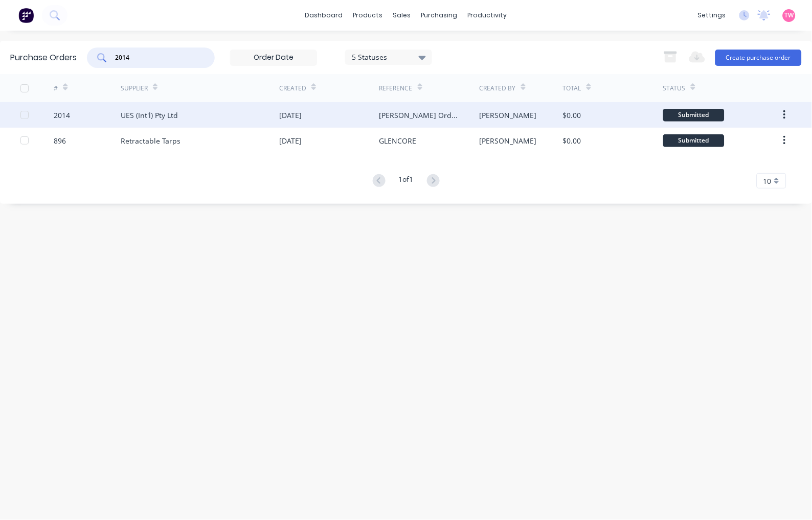 Image resolution: width=812 pixels, height=520 pixels. What do you see at coordinates (292, 88) in the screenshot?
I see `div: Created` at bounding box center [292, 88].